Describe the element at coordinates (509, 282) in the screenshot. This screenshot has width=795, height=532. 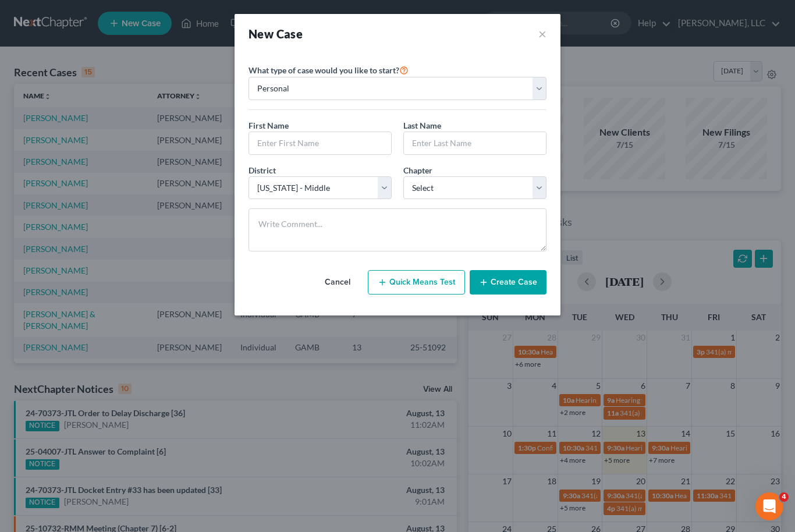
I see `button: Create Case` at that location.